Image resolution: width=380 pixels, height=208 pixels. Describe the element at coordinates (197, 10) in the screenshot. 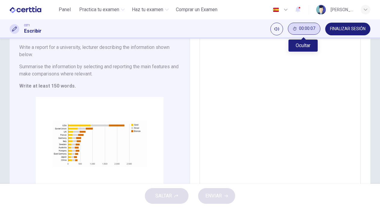

I see `span: Comprar un Examen` at that location.